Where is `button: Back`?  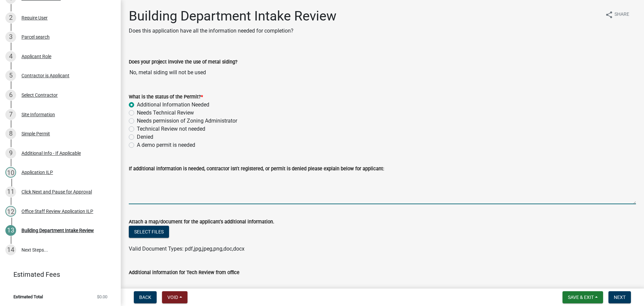 button: Back is located at coordinates (145, 297).